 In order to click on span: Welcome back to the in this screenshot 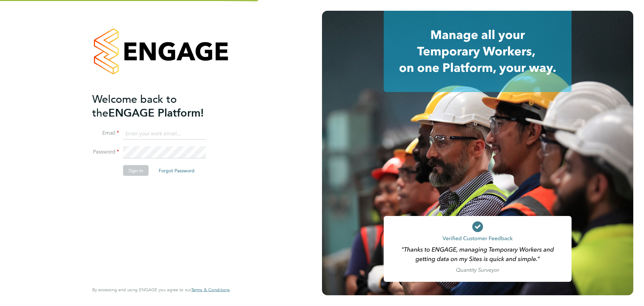, I will do `click(134, 106)`.